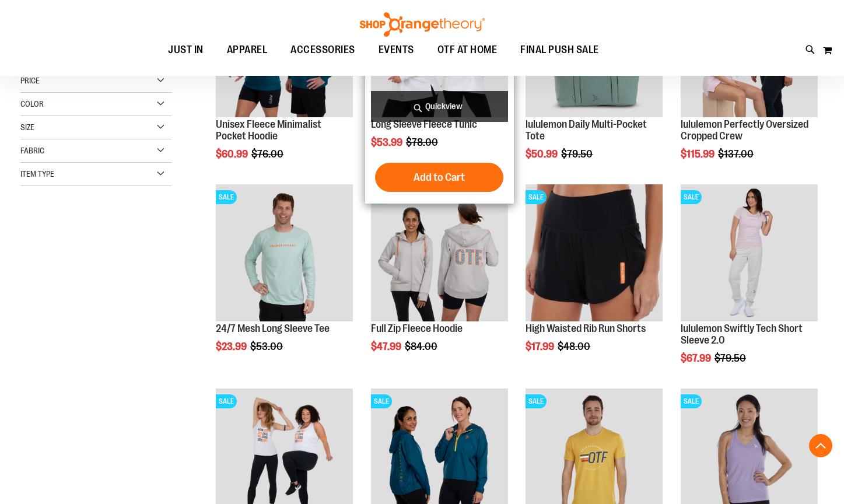  Describe the element at coordinates (439, 106) in the screenshot. I see `a: Quickview` at that location.